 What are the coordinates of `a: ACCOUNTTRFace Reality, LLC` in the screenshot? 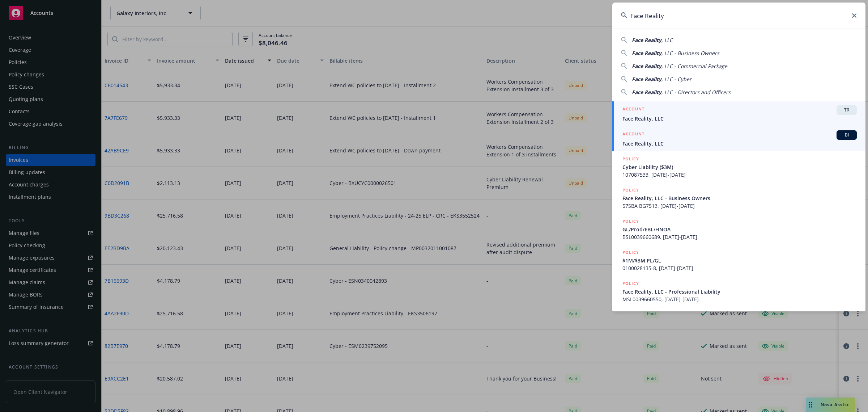 It's located at (739, 114).